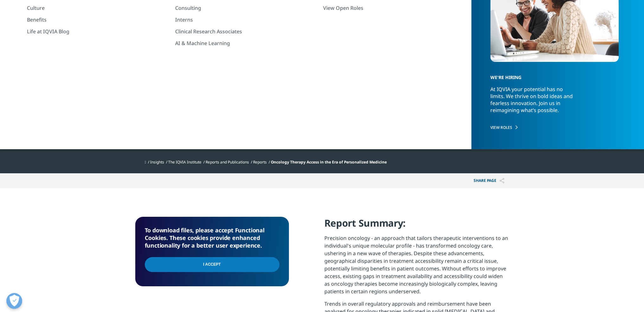 This screenshot has width=644, height=312. What do you see at coordinates (14, 301) in the screenshot?
I see `button: Open Preferences` at bounding box center [14, 301].